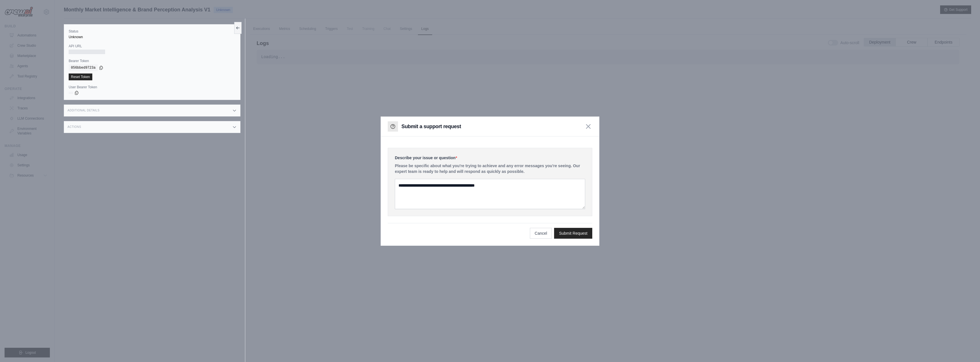  Describe the element at coordinates (966, 348) in the screenshot. I see `div: Chat Widget` at that location.